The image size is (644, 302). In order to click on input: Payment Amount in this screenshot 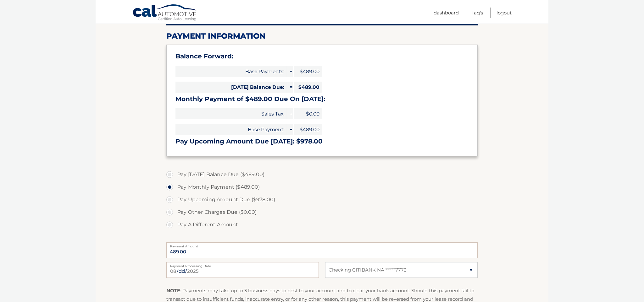, I will do `click(322, 250)`.